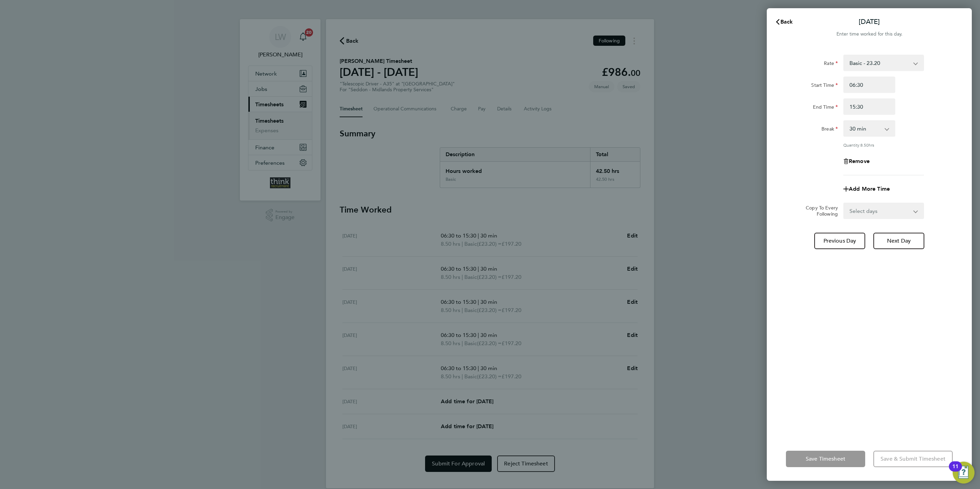 The image size is (980, 489). Describe the element at coordinates (865, 145) in the screenshot. I see `span: 8.50` at that location.